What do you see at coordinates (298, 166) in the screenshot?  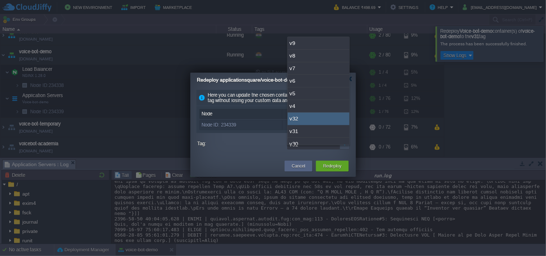 I see `button: Cancel` at bounding box center [298, 166].